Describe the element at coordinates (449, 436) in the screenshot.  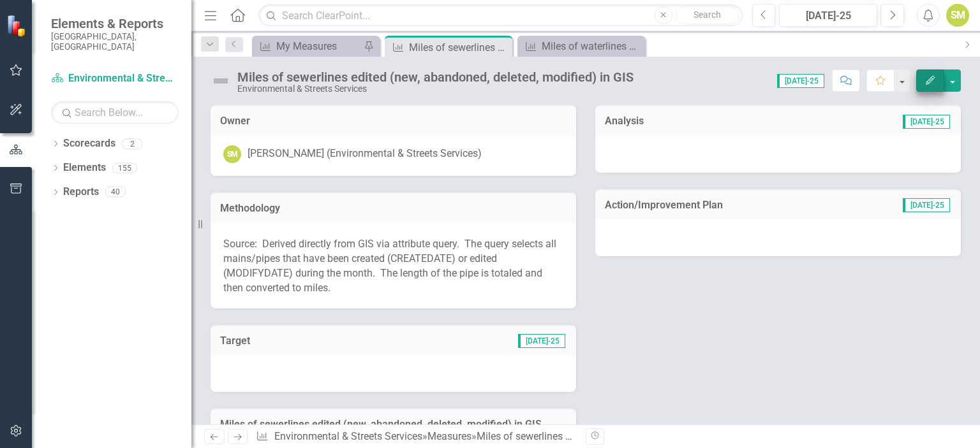
I see `a: Measures` at that location.